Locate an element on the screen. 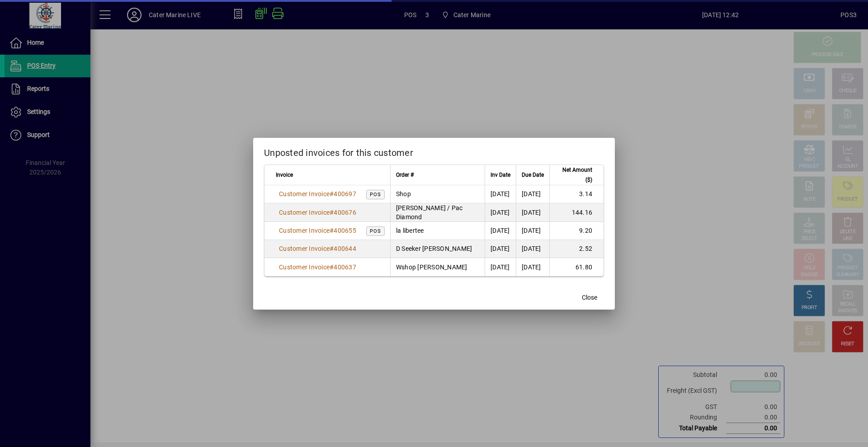 The image size is (868, 447). span: Close is located at coordinates (590, 297).